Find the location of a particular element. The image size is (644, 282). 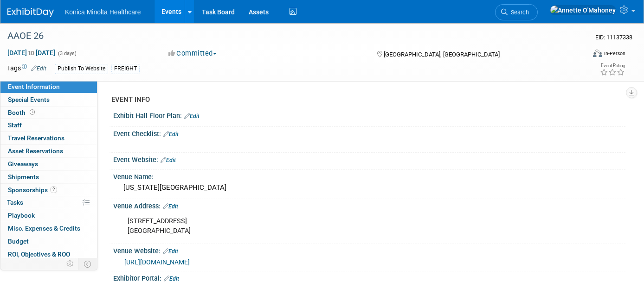

span: Giveaways is located at coordinates (23, 164).